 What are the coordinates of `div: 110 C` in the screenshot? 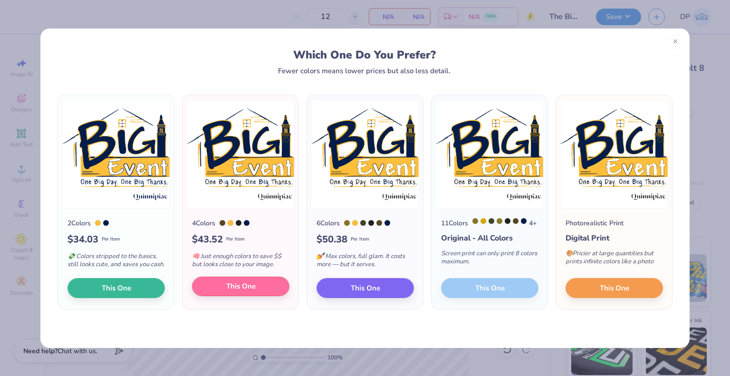 It's located at (483, 221).